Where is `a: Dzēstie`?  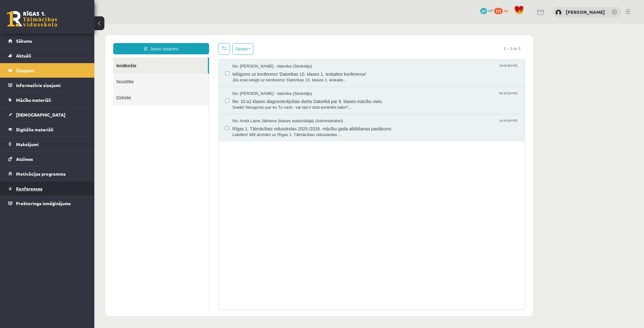 a: Dzēstie is located at coordinates (66, 73).